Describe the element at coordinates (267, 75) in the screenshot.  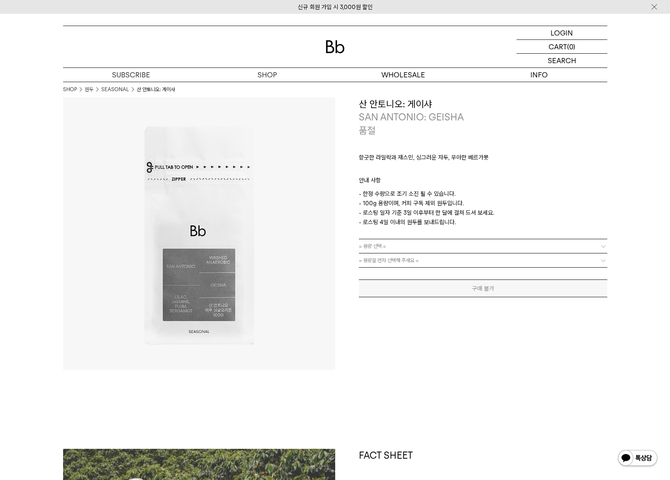
I see `p: SHOP` at that location.